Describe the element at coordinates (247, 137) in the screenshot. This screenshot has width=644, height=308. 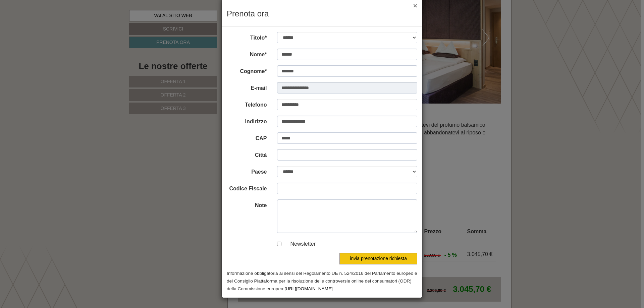
I see `label: CAP` at that location.